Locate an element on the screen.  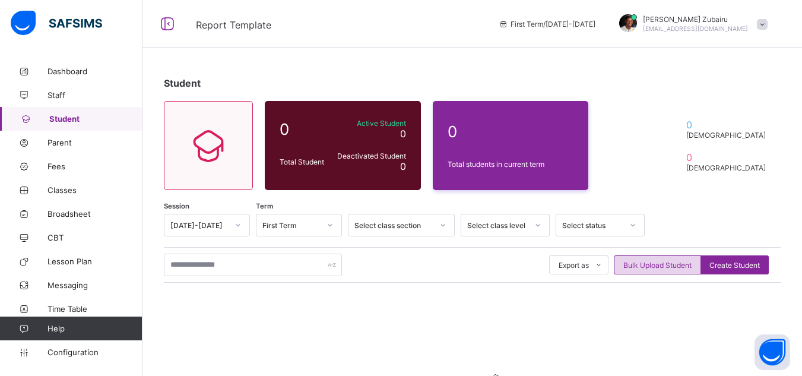
span: session/term information is located at coordinates (547, 24).